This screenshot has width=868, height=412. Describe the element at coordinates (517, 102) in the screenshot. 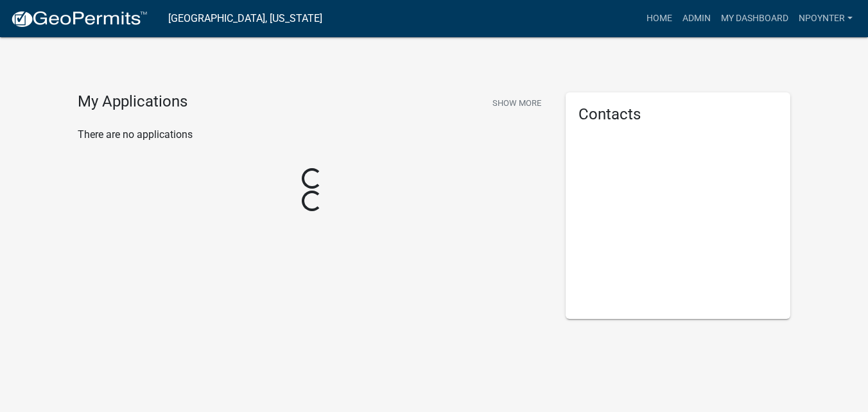

I see `button: Show More` at that location.